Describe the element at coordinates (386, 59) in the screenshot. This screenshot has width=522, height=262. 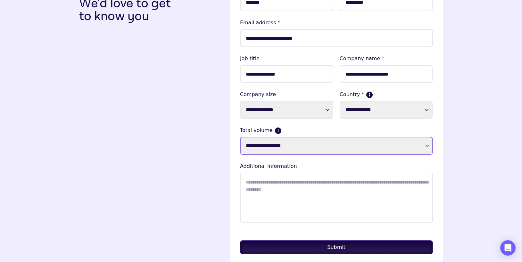
I see `lable: Company name *` at that location.